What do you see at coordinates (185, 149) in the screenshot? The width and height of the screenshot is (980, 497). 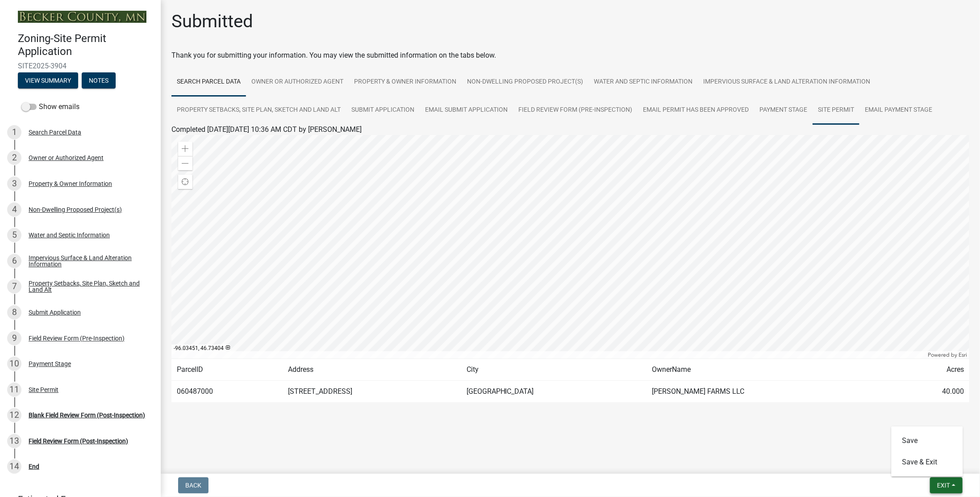 I see `div: Zoom in` at bounding box center [185, 149].